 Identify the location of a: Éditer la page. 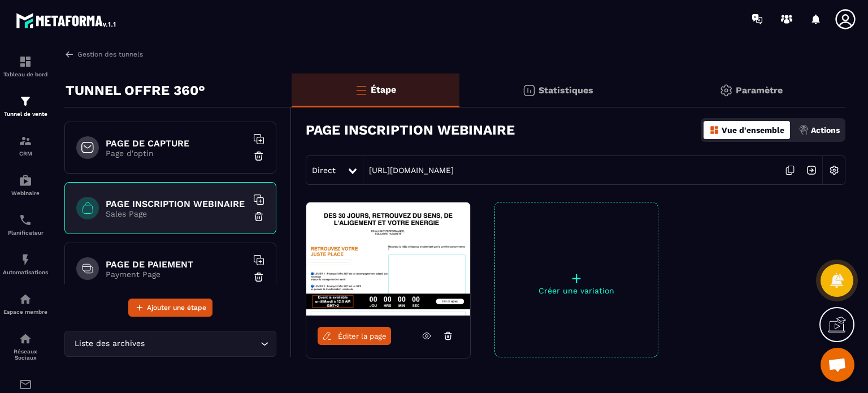
(355, 336).